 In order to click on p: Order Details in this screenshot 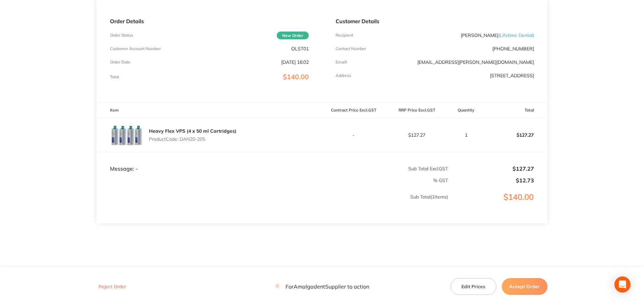, I will do `click(209, 21)`.